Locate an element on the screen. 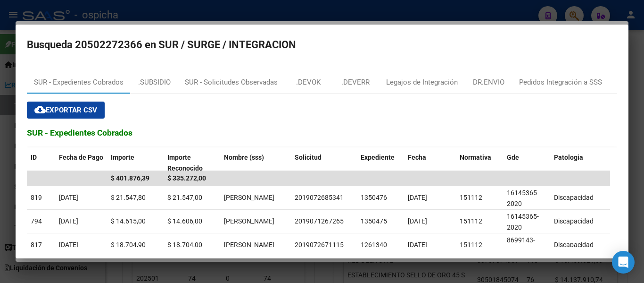  span: 2019072685341 is located at coordinates (319, 197).